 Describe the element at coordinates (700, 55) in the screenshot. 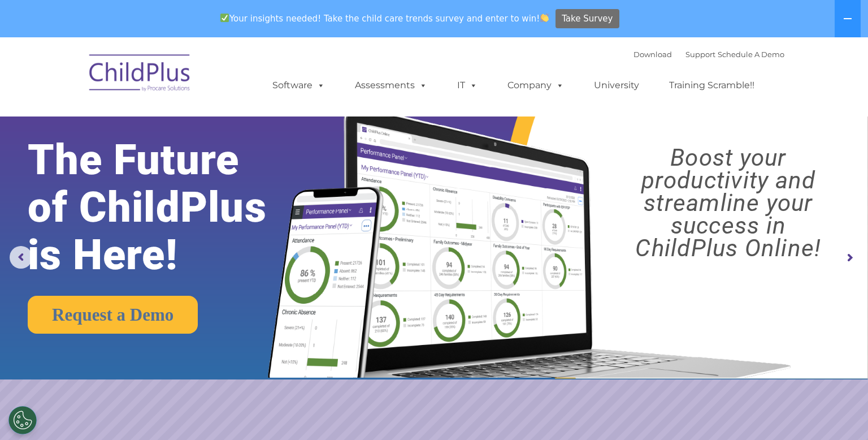

I see `a: Support` at that location.